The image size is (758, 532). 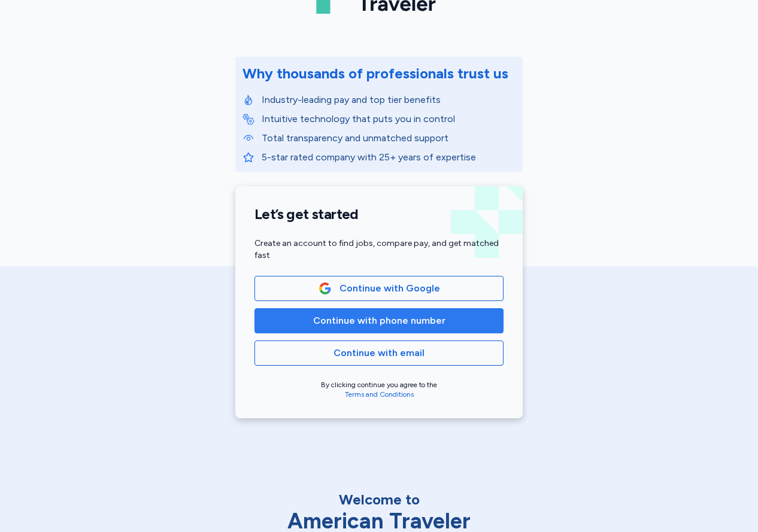 I want to click on button: Continue with email, so click(x=379, y=353).